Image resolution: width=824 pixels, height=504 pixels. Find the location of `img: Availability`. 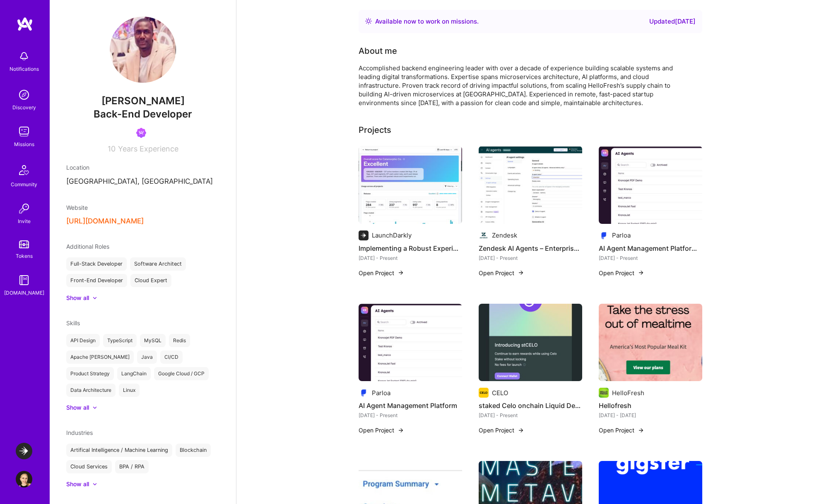

img: Availability is located at coordinates (369, 21).